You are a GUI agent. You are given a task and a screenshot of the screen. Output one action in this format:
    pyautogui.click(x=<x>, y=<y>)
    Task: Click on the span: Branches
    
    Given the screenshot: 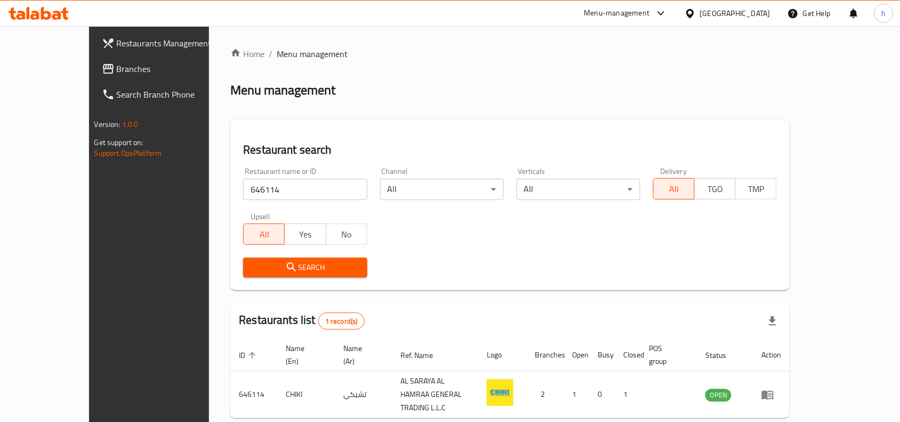 What is the action you would take?
    pyautogui.click(x=174, y=69)
    